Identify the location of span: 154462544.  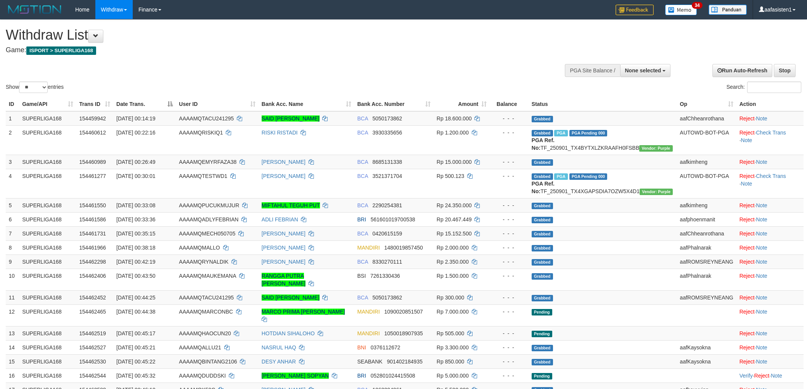
(93, 376).